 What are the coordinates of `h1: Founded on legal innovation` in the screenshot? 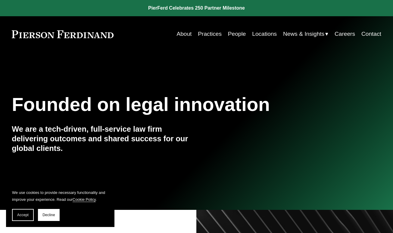 It's located at (166, 104).